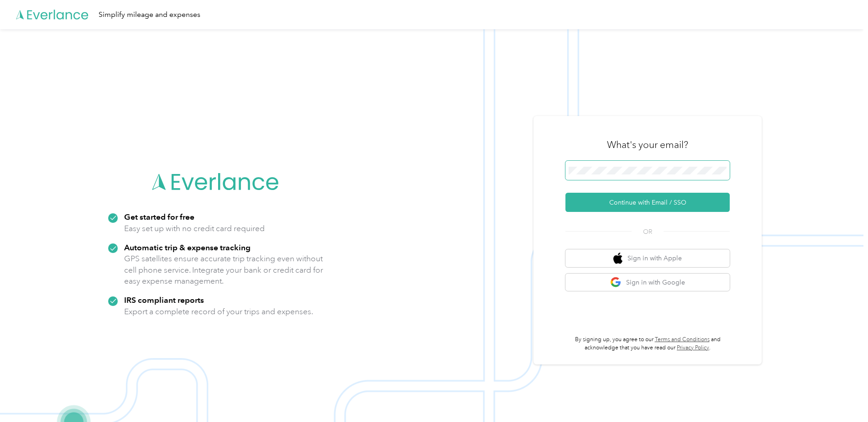 This screenshot has width=868, height=422. I want to click on p: By signing up, you agree to our and acknowledge that you have read our ., so click(648, 344).